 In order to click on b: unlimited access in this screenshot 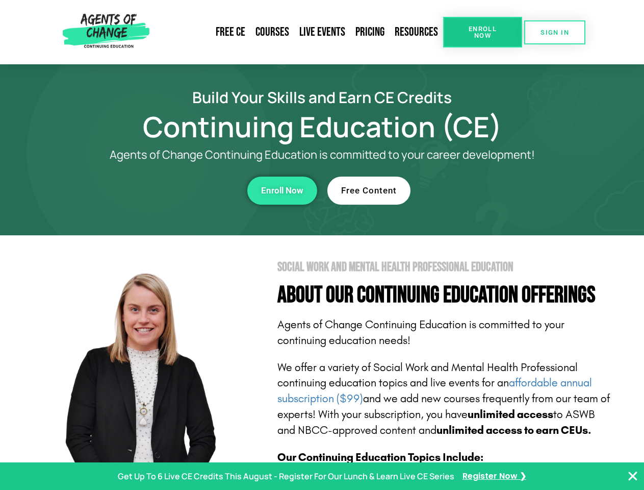, I will do `click(511, 414)`.